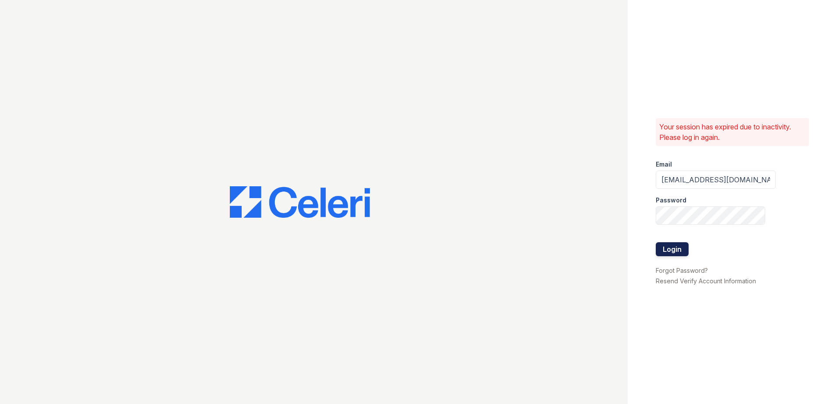 The width and height of the screenshot is (837, 404). Describe the element at coordinates (672, 249) in the screenshot. I see `button: Login` at that location.